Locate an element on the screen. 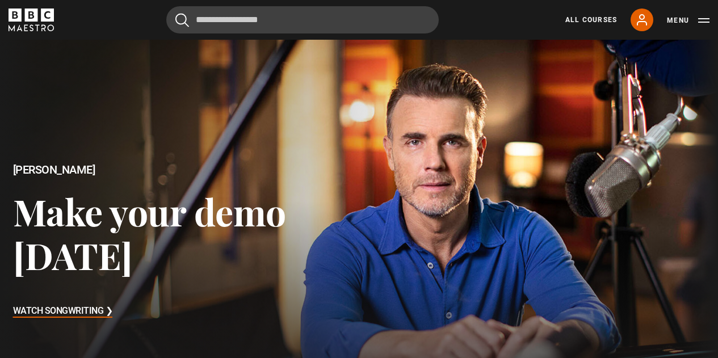  button: Toggle navigation is located at coordinates (688, 20).